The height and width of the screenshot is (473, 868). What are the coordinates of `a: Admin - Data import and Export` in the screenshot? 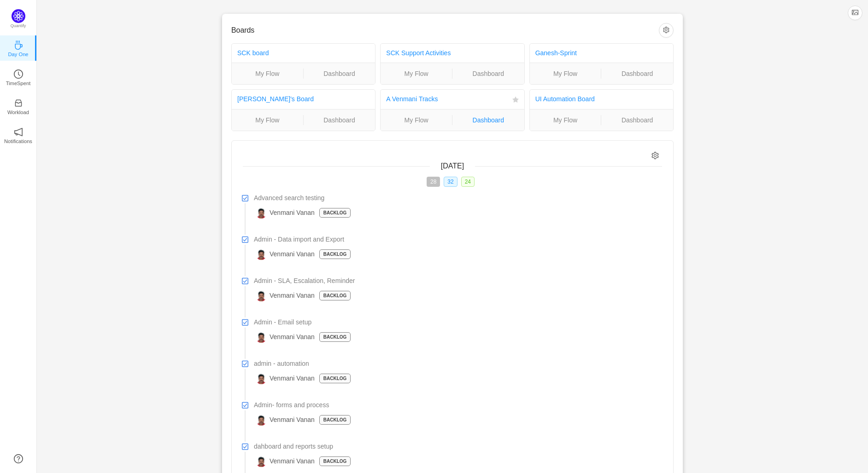 It's located at (458, 239).